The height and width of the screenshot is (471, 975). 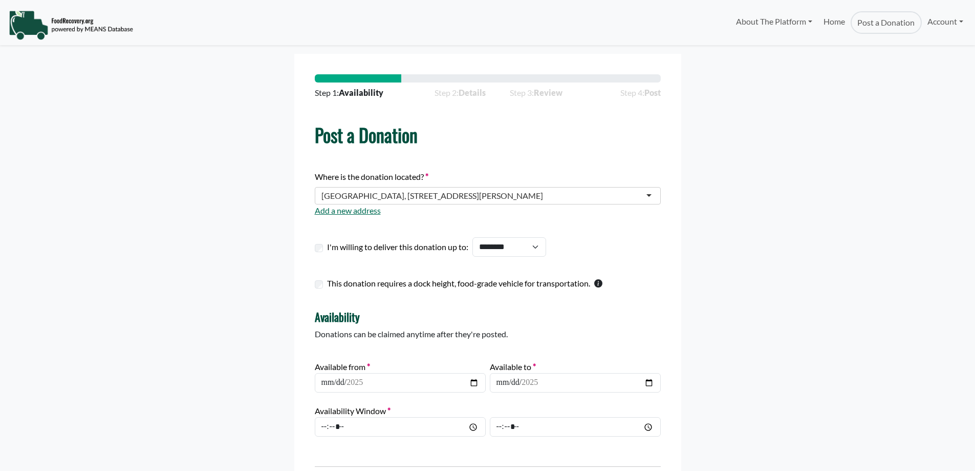 What do you see at coordinates (774, 22) in the screenshot?
I see `a: About The Platform` at bounding box center [774, 22].